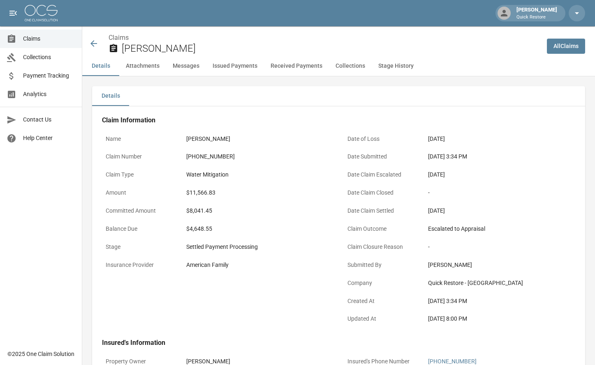 The image size is (595, 365). What do you see at coordinates (296, 66) in the screenshot?
I see `button: Received Payments` at bounding box center [296, 66].